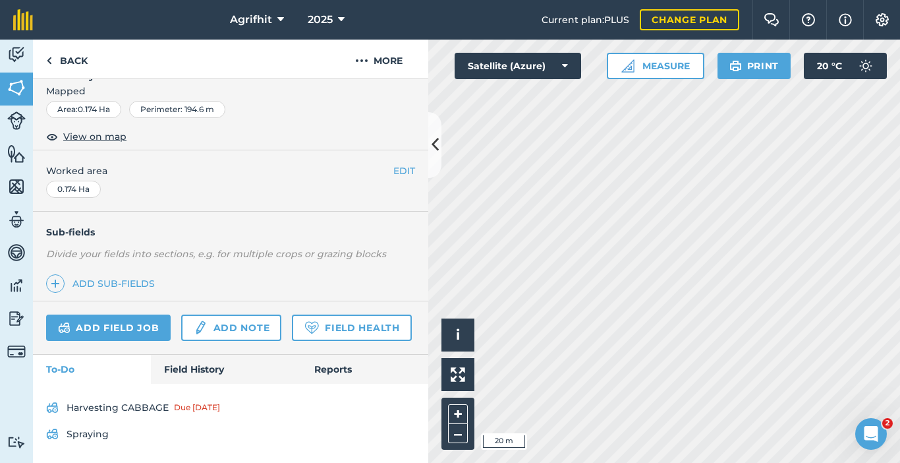 Image resolution: width=900 pixels, height=463 pixels. I want to click on span: 20 ° C, so click(830, 66).